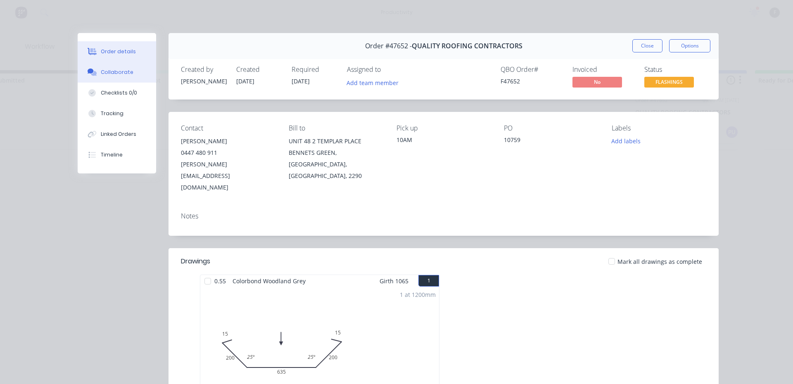 Image resolution: width=793 pixels, height=384 pixels. I want to click on div: Required, so click(314, 69).